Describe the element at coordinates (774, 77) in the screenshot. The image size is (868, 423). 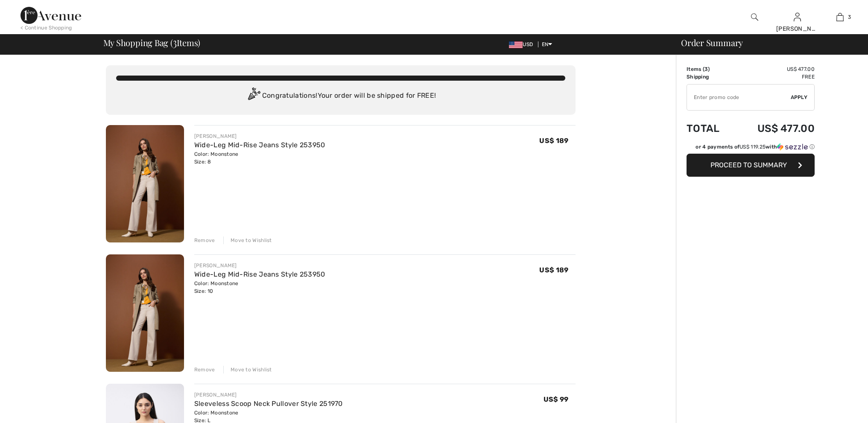
I see `td: Free` at that location.